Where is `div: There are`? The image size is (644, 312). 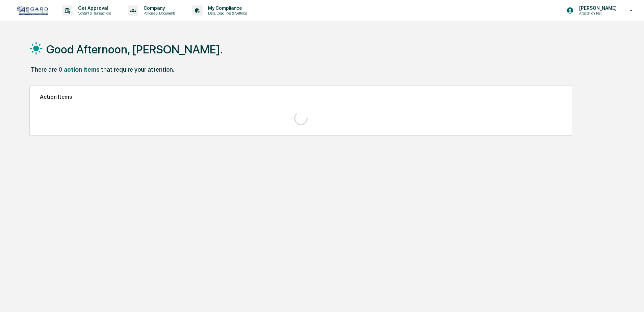
div: There are is located at coordinates (44, 69).